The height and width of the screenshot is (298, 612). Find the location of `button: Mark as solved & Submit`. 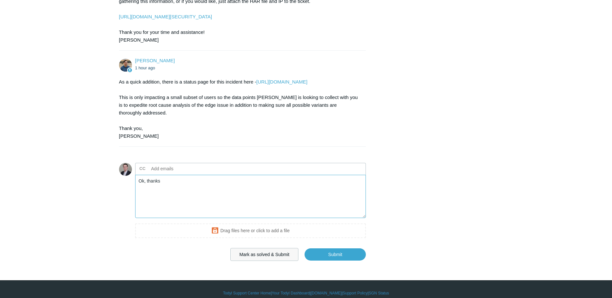

button: Mark as solved & Submit is located at coordinates (264, 255).